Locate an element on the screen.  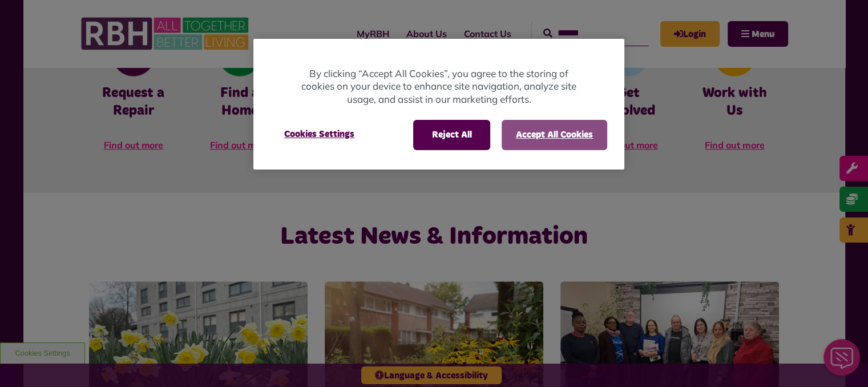
p: By clicking “Accept All Cookies”, you agree to the storing of cookies on your device to enhance s... is located at coordinates (439, 86).